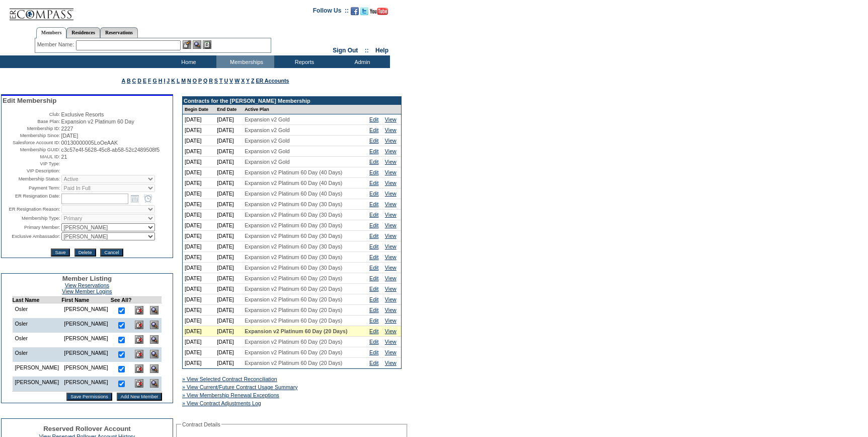  I want to click on a: S, so click(216, 81).